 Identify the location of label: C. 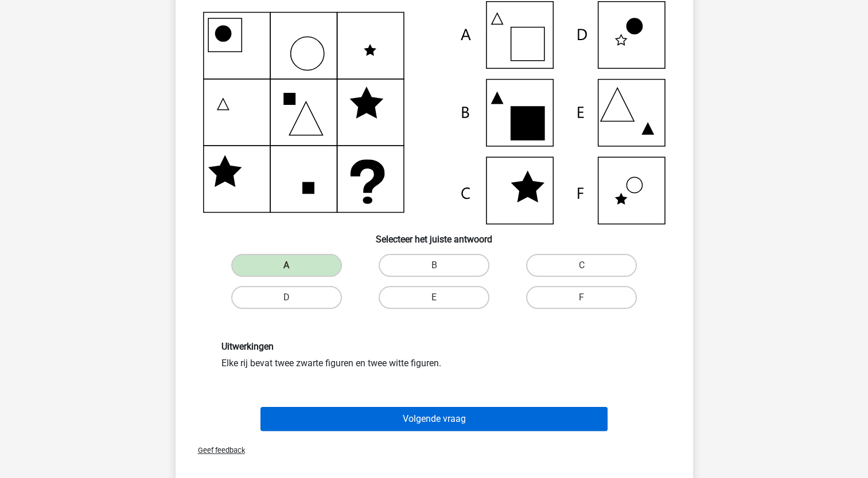
(581, 265).